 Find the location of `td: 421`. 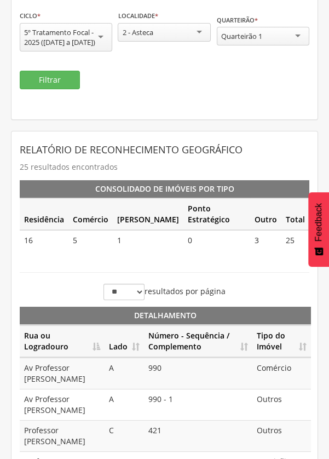

td: 421 is located at coordinates (198, 435).